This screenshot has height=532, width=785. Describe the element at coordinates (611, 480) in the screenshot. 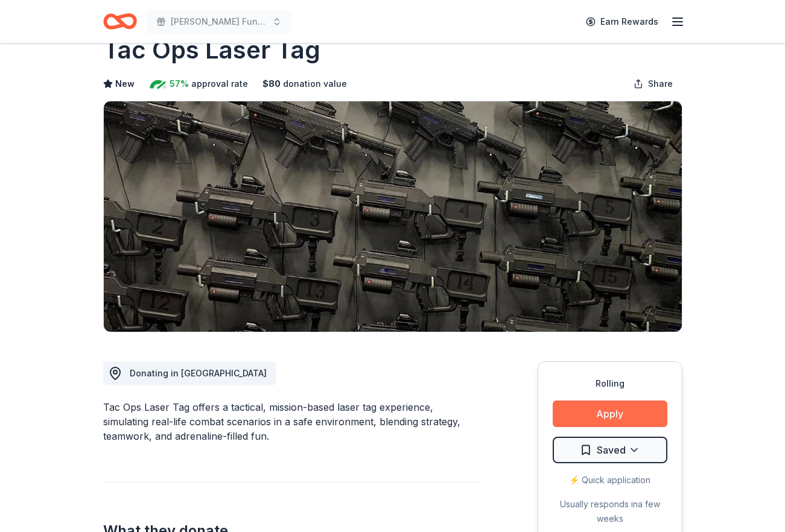

I see `div: ⚡️ Quick application` at that location.